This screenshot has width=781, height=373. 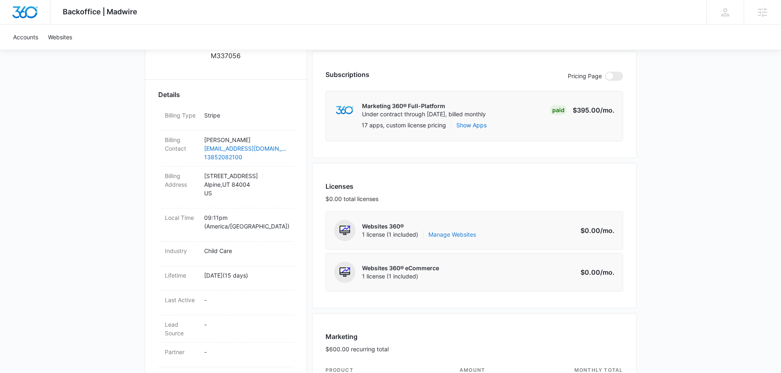 I want to click on p: 17 apps, custom license pricing, so click(x=404, y=125).